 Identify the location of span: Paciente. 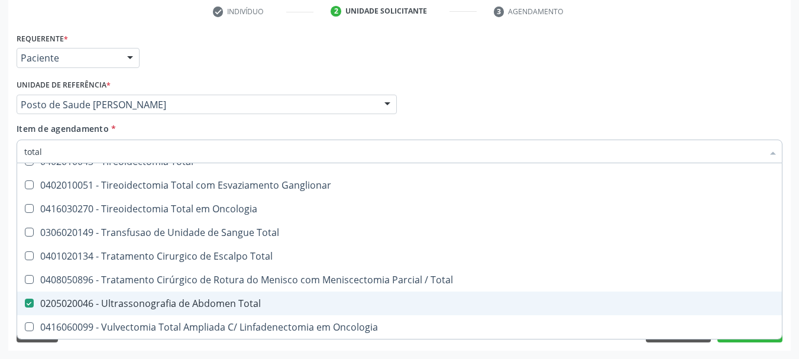
(68, 58).